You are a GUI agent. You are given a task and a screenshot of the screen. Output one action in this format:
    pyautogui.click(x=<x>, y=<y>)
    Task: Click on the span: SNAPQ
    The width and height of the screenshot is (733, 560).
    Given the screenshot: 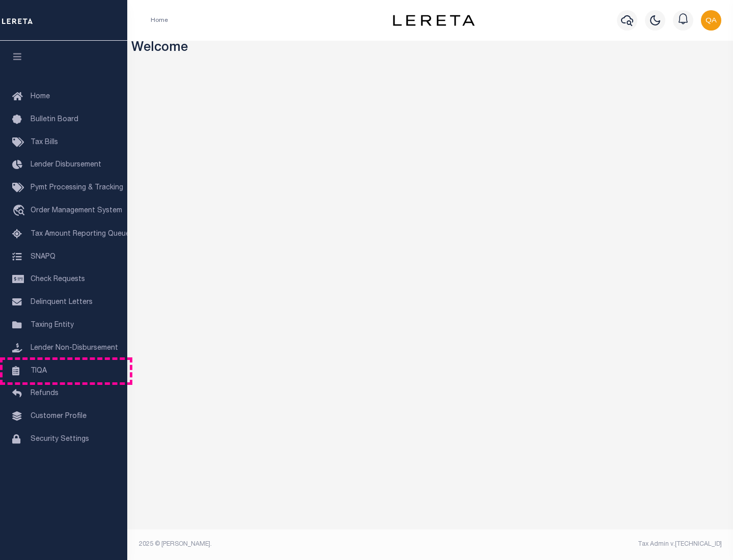 What is the action you would take?
    pyautogui.click(x=43, y=256)
    